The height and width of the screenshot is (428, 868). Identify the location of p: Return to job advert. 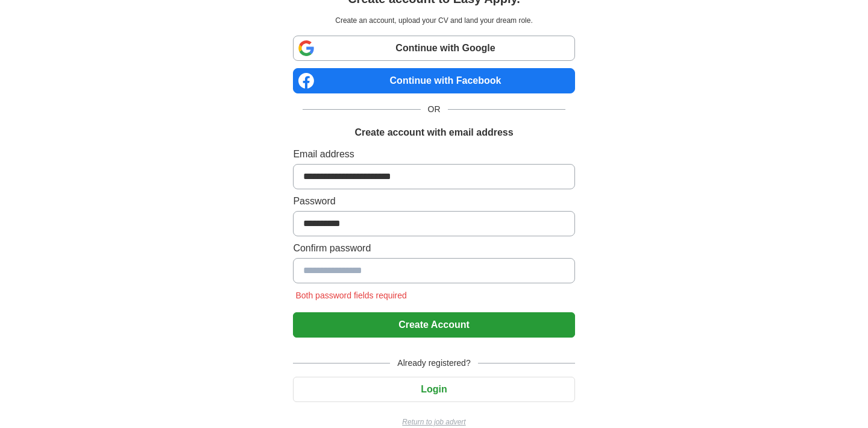
(433, 422).